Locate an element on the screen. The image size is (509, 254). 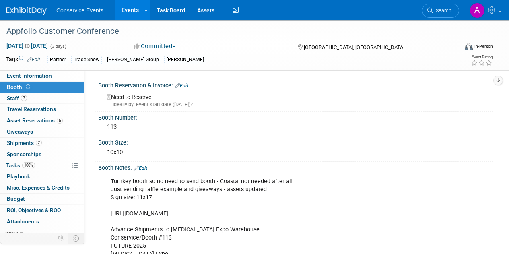
div: Booth Notes: is located at coordinates (296, 167).